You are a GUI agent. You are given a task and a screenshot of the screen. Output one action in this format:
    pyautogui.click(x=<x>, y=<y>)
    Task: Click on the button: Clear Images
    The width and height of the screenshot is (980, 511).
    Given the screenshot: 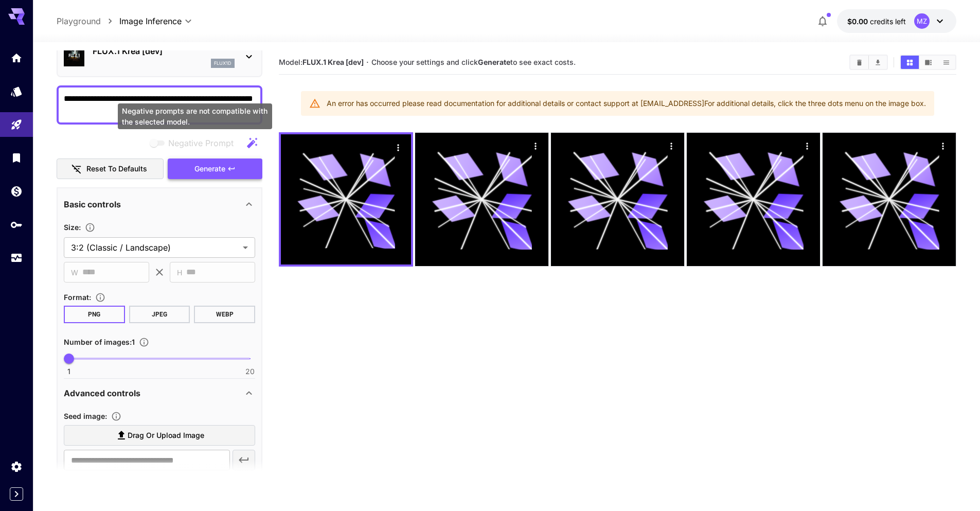 What is the action you would take?
    pyautogui.click(x=859, y=63)
    